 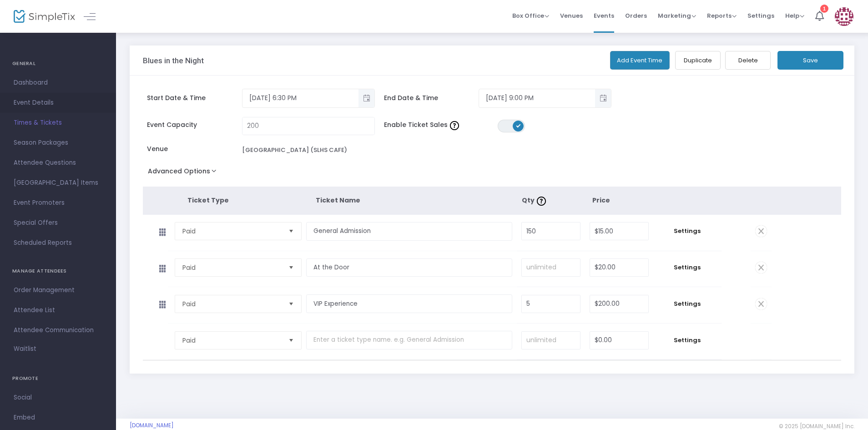 What do you see at coordinates (58, 163) in the screenshot?
I see `span: Attendee Questions` at bounding box center [58, 163].